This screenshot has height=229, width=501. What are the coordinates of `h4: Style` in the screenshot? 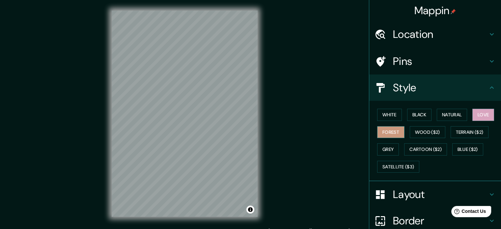 It's located at (441, 88).